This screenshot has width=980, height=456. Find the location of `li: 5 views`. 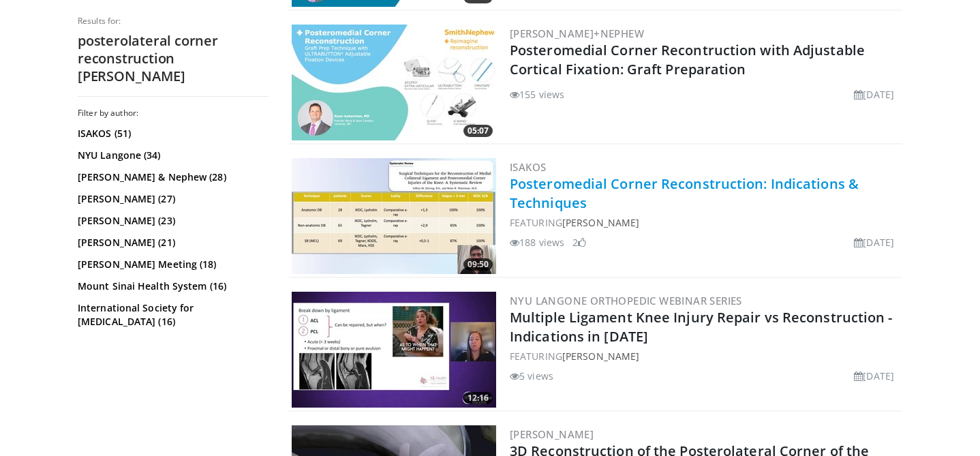

li: 5 views is located at coordinates (531, 375).